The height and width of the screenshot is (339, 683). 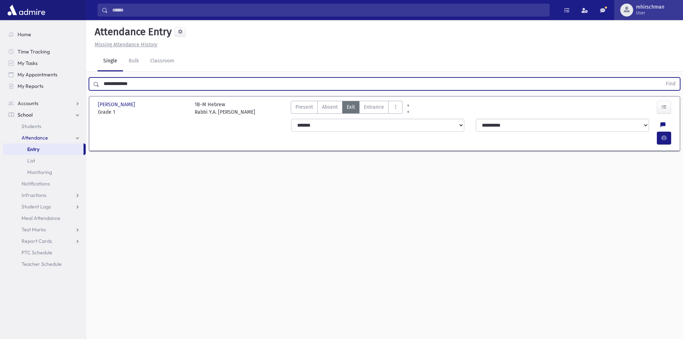 What do you see at coordinates (44, 52) in the screenshot?
I see `a: Time Tracking` at bounding box center [44, 52].